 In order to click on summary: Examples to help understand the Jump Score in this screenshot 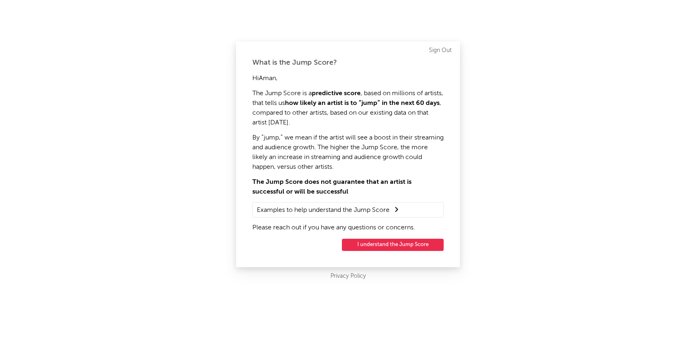, I will do `click(348, 210)`.